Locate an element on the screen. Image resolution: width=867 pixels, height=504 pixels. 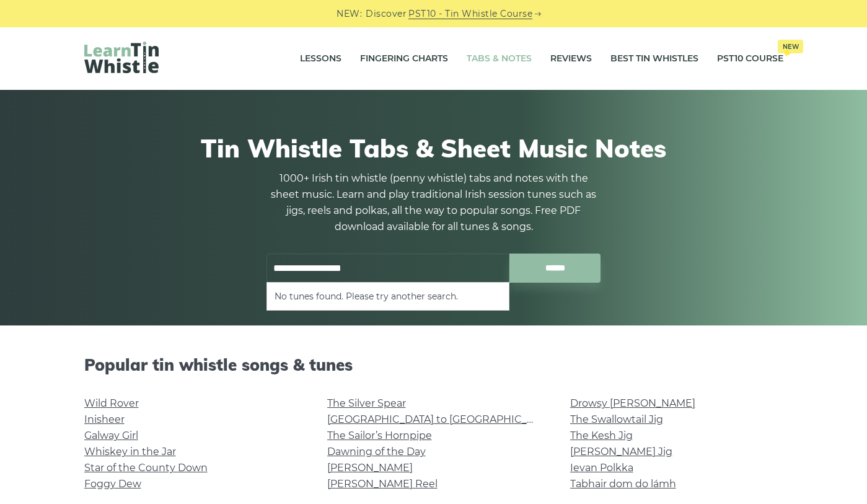
a: Foggy Dew is located at coordinates (113, 483).